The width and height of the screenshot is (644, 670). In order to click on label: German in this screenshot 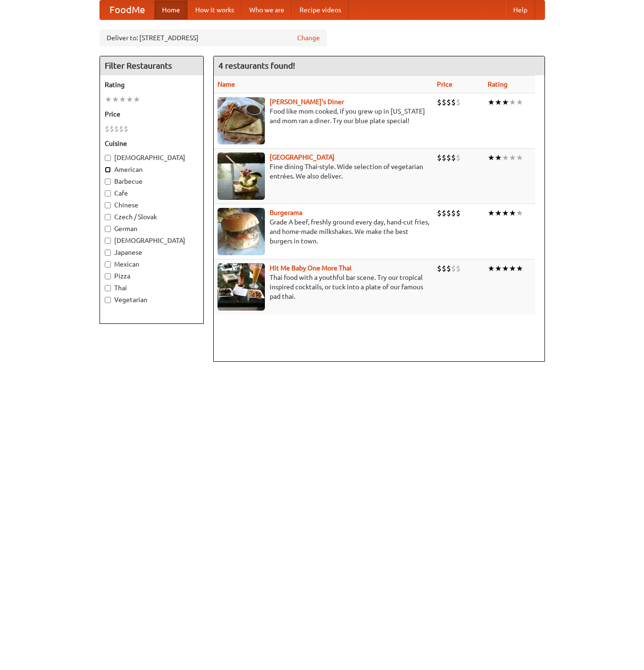, I will do `click(152, 229)`.